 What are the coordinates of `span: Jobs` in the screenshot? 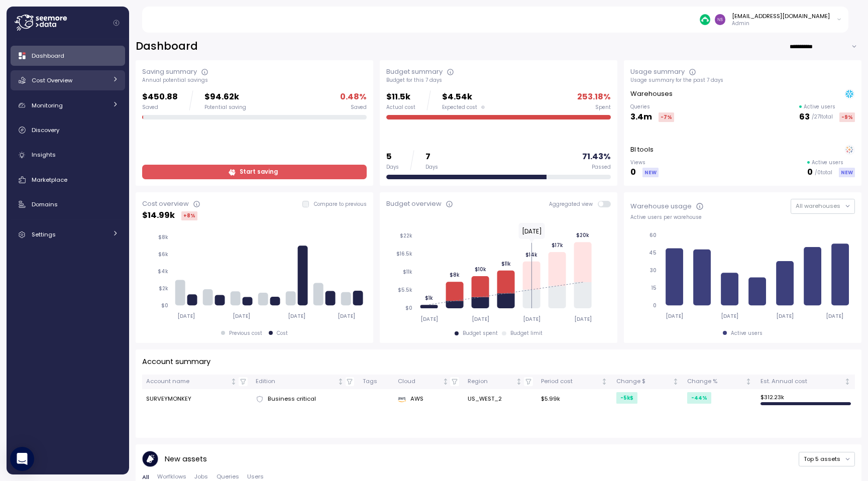 It's located at (201, 477).